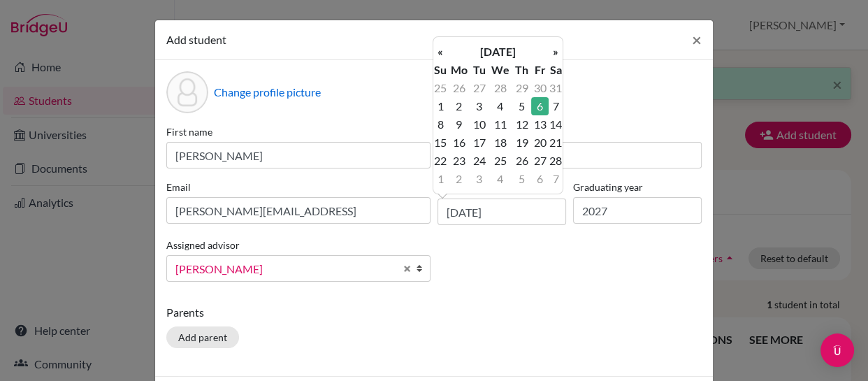  What do you see at coordinates (502, 212) in the screenshot?
I see `input: dd/mm/yyyy` at bounding box center [502, 212].